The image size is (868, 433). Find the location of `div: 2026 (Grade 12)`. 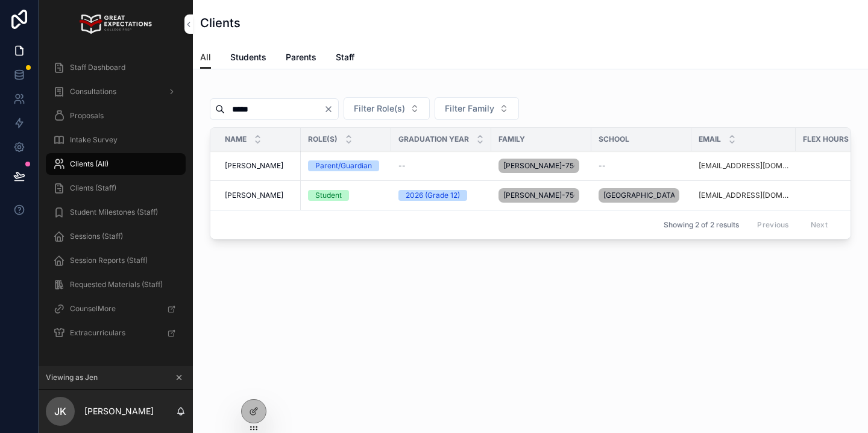

div: 2026 (Grade 12) is located at coordinates (433, 195).